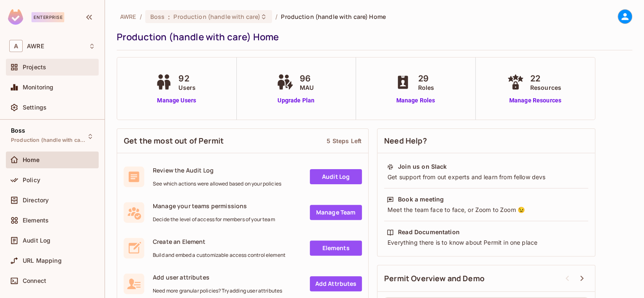 The width and height of the screenshot is (644, 298). Describe the element at coordinates (546, 87) in the screenshot. I see `span: Resources` at that location.